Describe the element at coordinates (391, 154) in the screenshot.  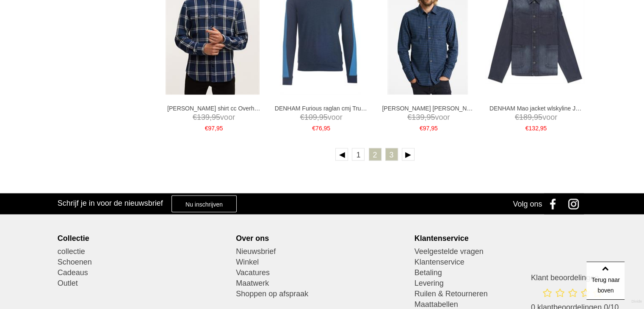
I see `a: 3` at that location.